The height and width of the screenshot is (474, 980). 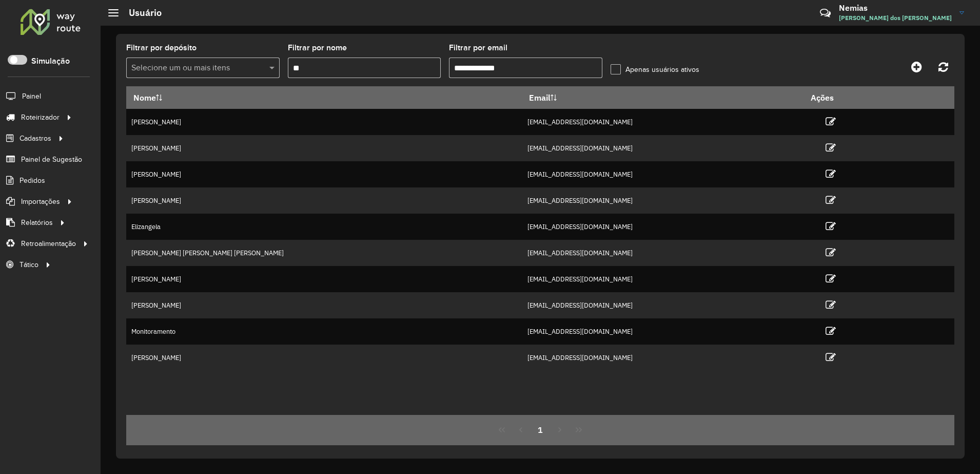 I want to click on span: Painel, so click(x=31, y=96).